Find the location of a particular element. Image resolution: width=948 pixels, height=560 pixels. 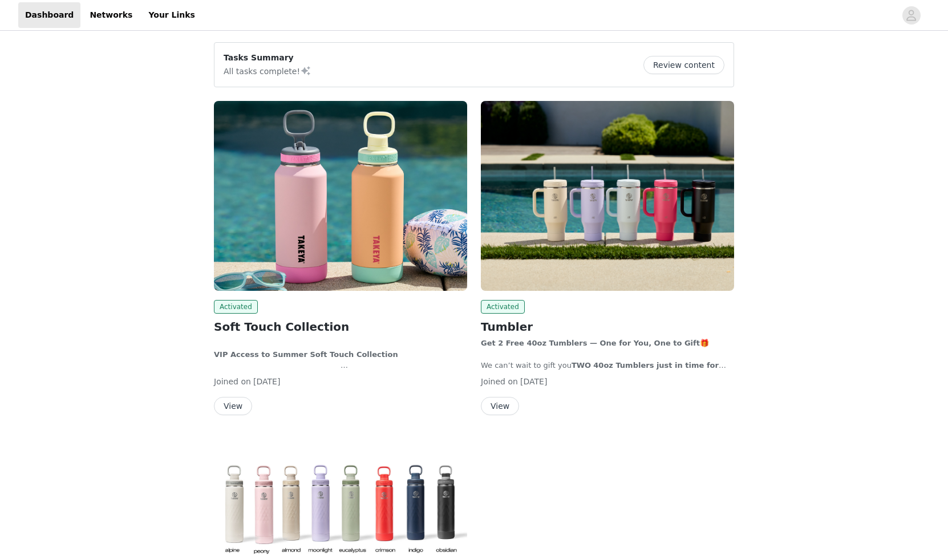

a: Networks is located at coordinates (111, 15).